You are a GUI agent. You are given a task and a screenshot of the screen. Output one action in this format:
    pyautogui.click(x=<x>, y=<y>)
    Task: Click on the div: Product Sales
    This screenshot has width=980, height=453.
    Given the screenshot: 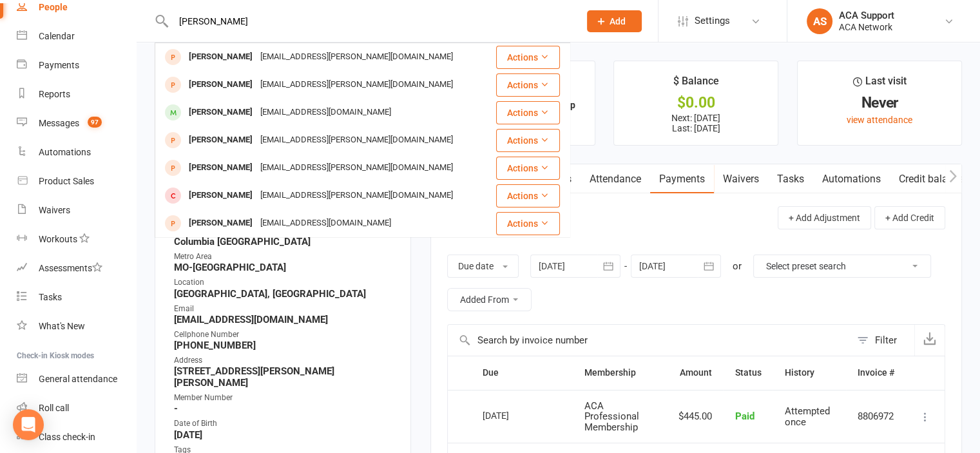 What is the action you would take?
    pyautogui.click(x=67, y=181)
    